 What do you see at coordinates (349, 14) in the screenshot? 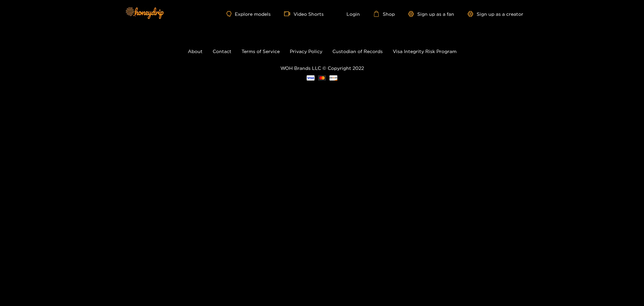
I see `a: Login` at bounding box center [349, 14].